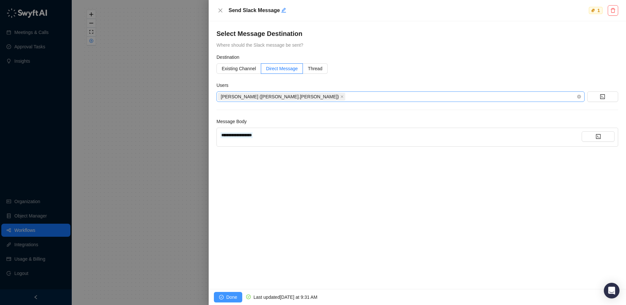  What do you see at coordinates (284, 10) in the screenshot?
I see `button: Edit` at bounding box center [284, 10].